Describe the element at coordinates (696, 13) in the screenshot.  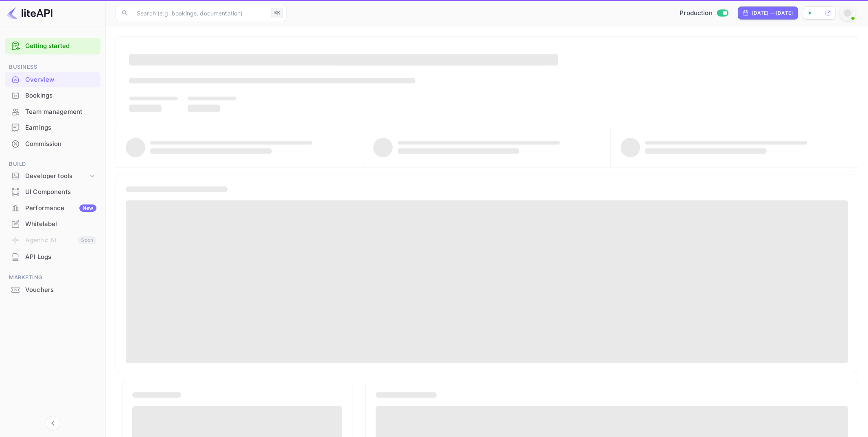
I see `span: Production` at that location.